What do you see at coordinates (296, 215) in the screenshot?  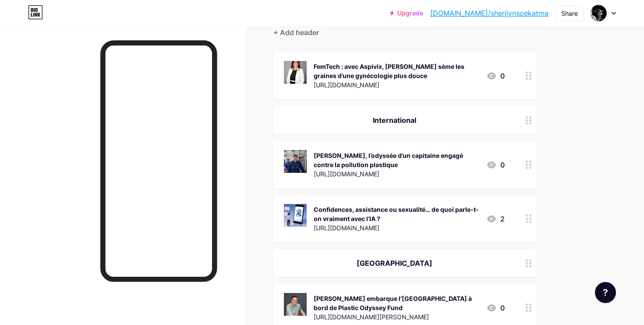 I see `img: Confidences, assistance ou sexualité… de quoi parle-t-on vraiment avec l’IA ?` at bounding box center [296, 215].